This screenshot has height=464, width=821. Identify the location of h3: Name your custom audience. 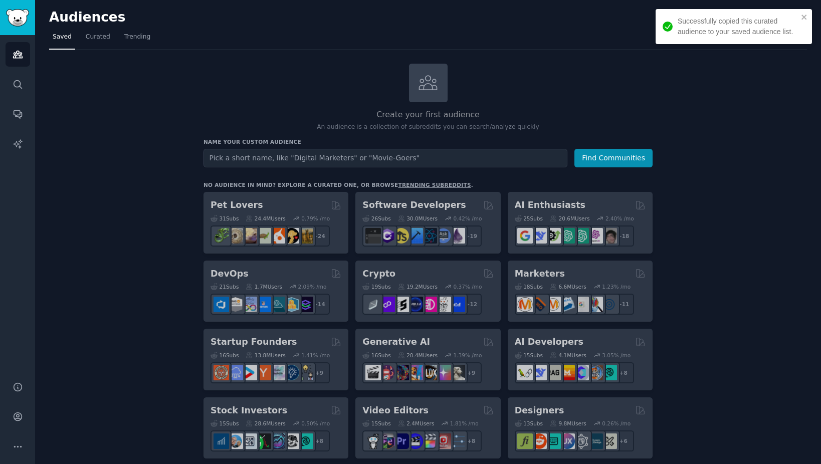
(428, 142).